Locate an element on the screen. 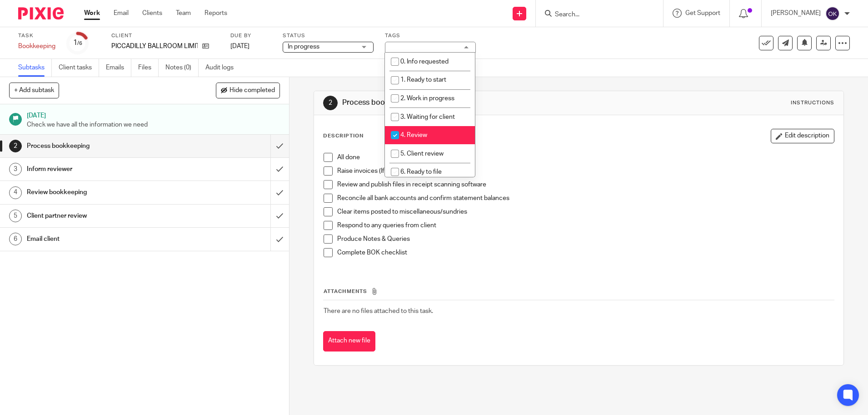 This screenshot has width=868, height=415. div: Instructions is located at coordinates (813, 103).